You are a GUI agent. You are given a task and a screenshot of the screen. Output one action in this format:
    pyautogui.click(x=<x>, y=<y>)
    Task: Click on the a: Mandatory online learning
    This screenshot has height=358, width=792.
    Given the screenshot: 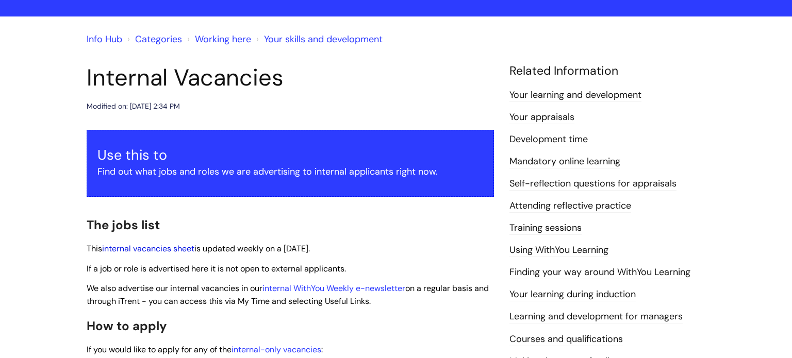 What is the action you would take?
    pyautogui.click(x=565, y=162)
    